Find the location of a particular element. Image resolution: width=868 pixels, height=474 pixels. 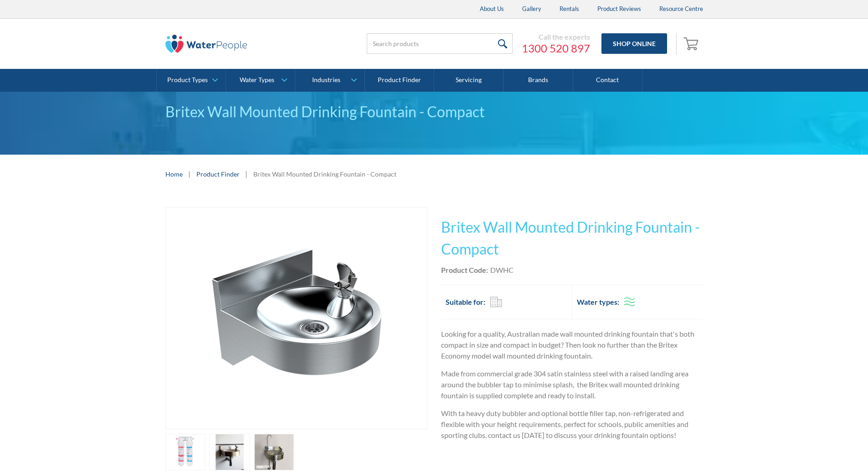

a: 1300 520 897 is located at coordinates (556, 49).